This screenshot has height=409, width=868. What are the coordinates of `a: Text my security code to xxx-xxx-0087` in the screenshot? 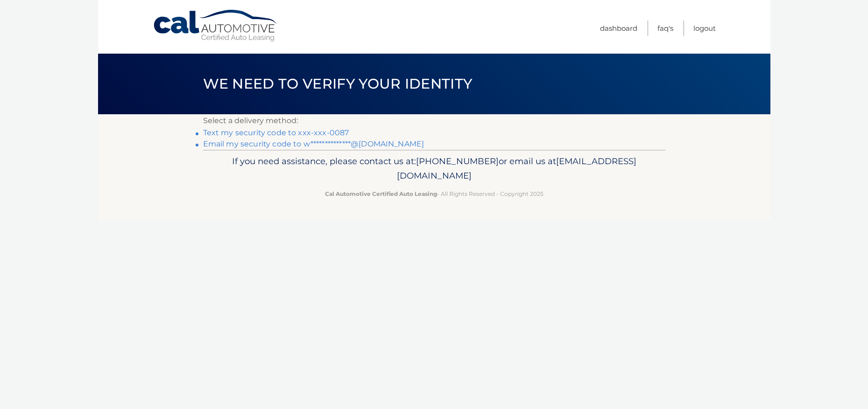 It's located at (276, 133).